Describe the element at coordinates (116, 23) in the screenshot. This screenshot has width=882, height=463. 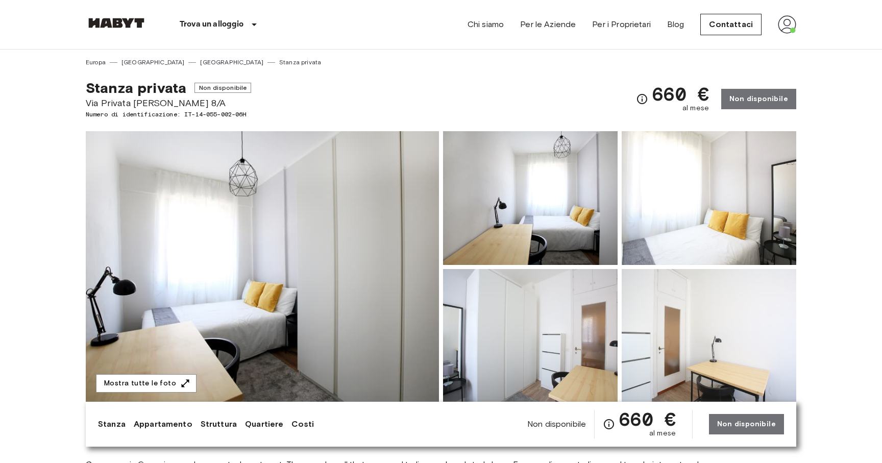
I see `img: Habyt` at that location.